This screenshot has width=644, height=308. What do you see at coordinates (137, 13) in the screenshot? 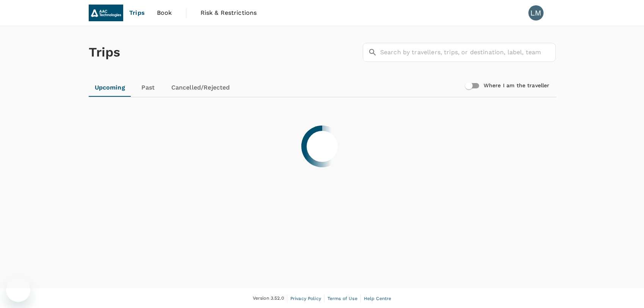
I see `span: Trips` at bounding box center [137, 13].